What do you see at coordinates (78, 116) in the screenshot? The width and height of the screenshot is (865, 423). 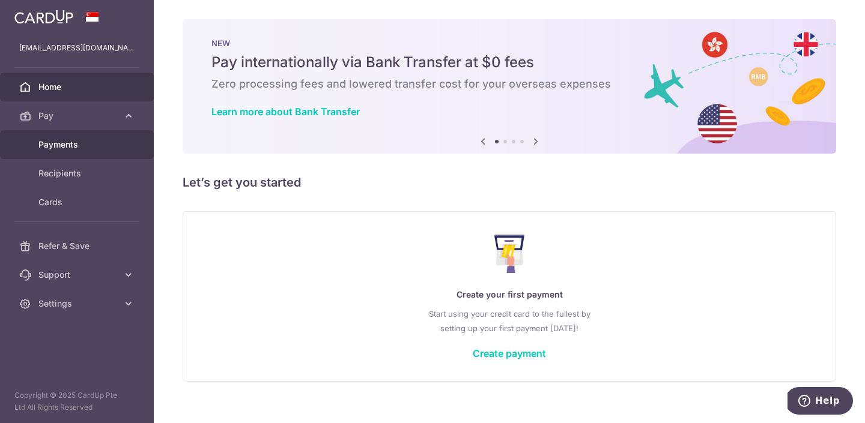 I see `span: Pay` at bounding box center [78, 116].